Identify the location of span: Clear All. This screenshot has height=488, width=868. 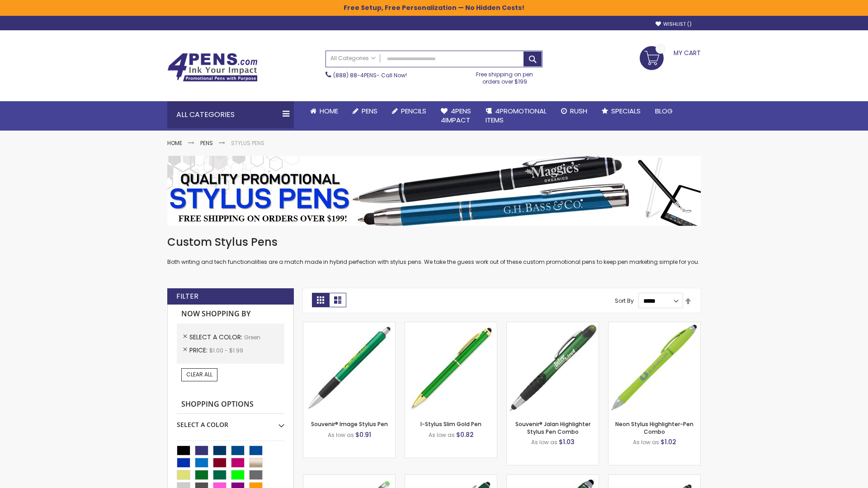
(199, 374).